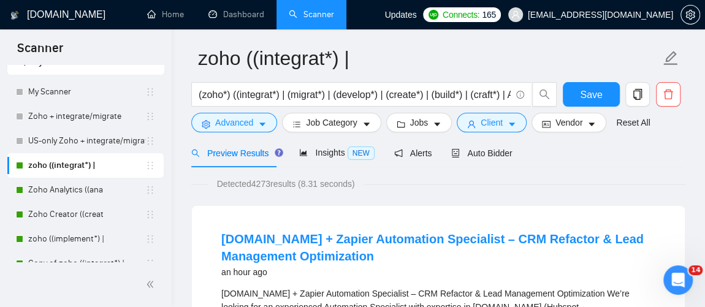 Image resolution: width=705 pixels, height=307 pixels. Describe the element at coordinates (433, 15) in the screenshot. I see `img: upwork-logo.png` at that location.